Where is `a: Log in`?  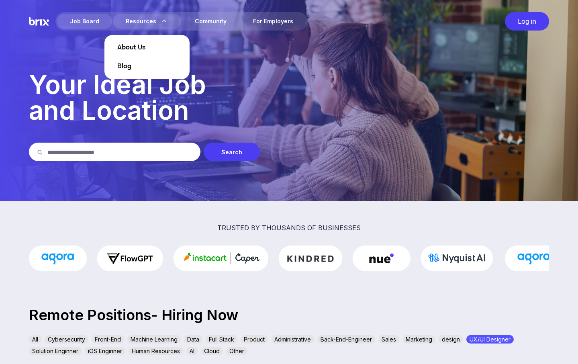 a: Log in is located at coordinates (525, 21).